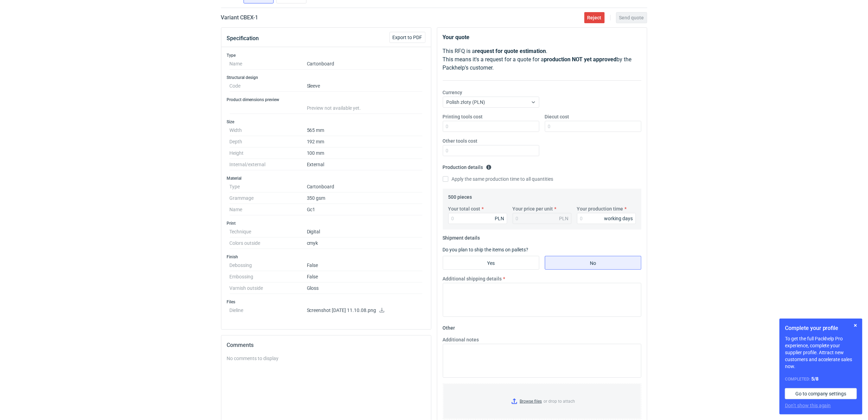  Describe the element at coordinates (268, 265) in the screenshot. I see `dt: Debossing` at that location.